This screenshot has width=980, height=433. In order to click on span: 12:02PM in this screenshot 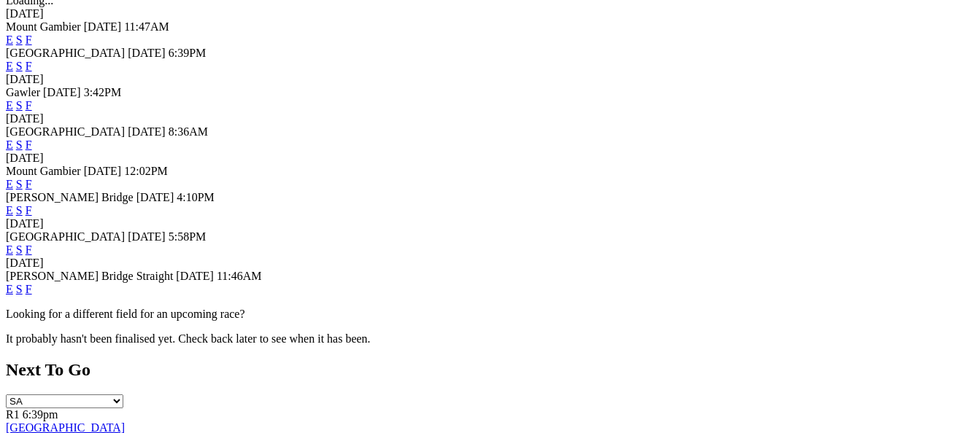, I will do `click(146, 171)`.